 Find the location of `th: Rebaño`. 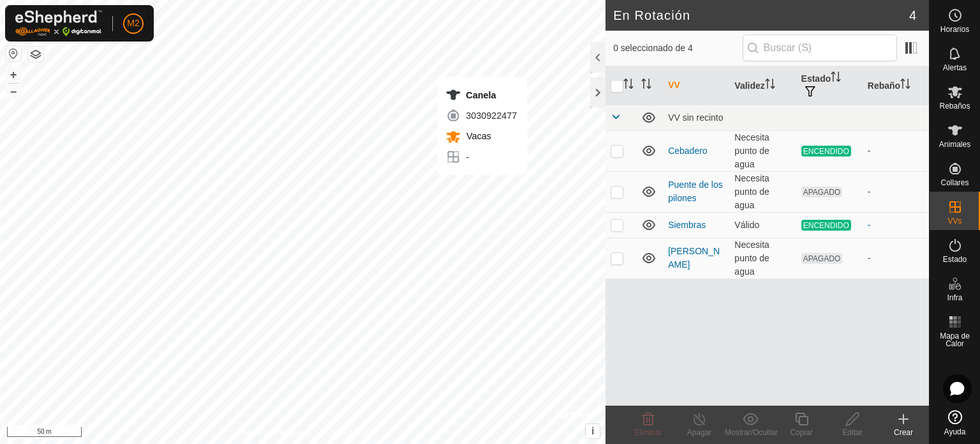

th: Rebaño is located at coordinates (896, 85).